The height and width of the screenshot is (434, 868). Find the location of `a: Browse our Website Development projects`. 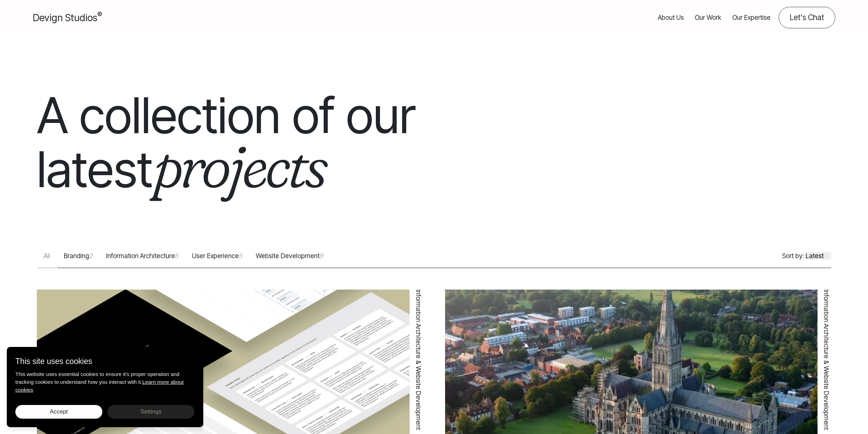

a: Browse our Website Development projects is located at coordinates (289, 259).